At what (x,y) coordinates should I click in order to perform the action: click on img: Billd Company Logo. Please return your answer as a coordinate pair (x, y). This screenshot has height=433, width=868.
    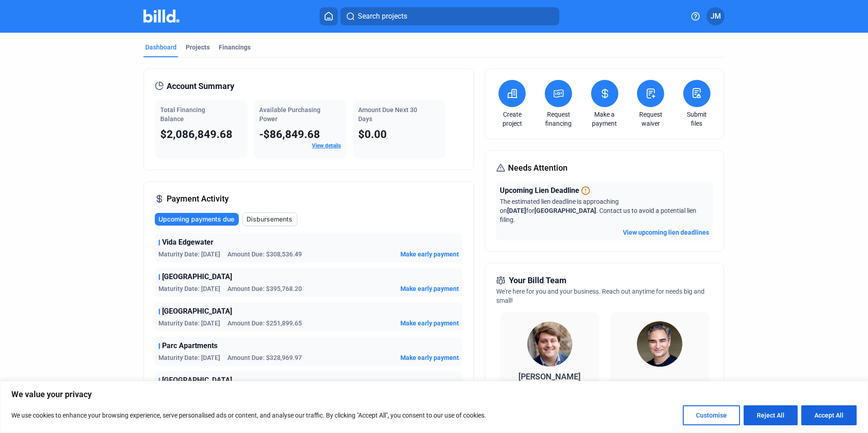
    Looking at the image, I should click on (161, 16).